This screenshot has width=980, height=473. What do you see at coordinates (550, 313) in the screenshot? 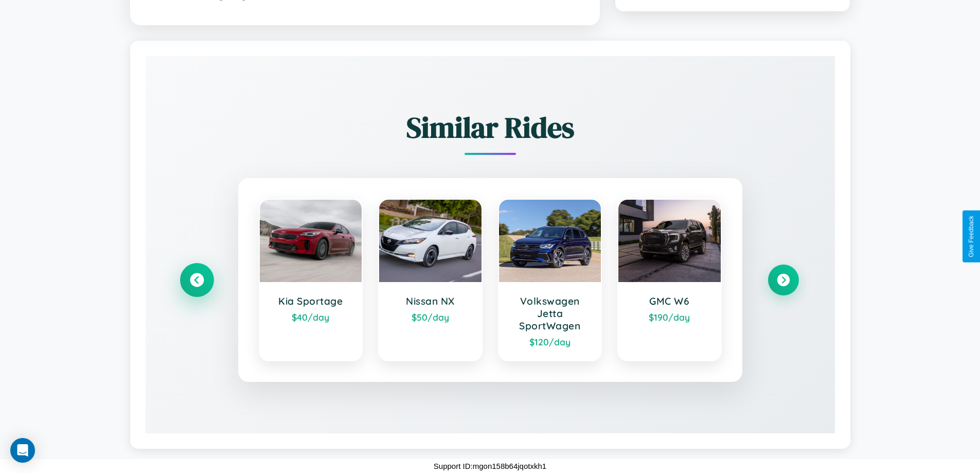
I see `h3: Volkswagen Jetta SportWagen` at bounding box center [550, 313].